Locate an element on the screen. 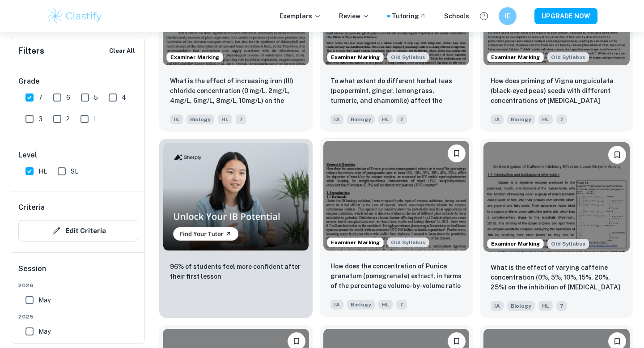  h6: IE is located at coordinates (507, 16).